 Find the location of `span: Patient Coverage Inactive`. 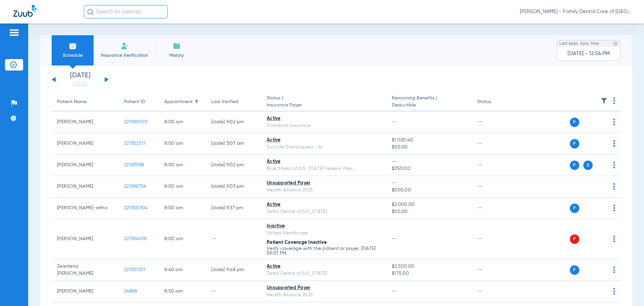

span: Patient Coverage Inactive is located at coordinates (297, 242).